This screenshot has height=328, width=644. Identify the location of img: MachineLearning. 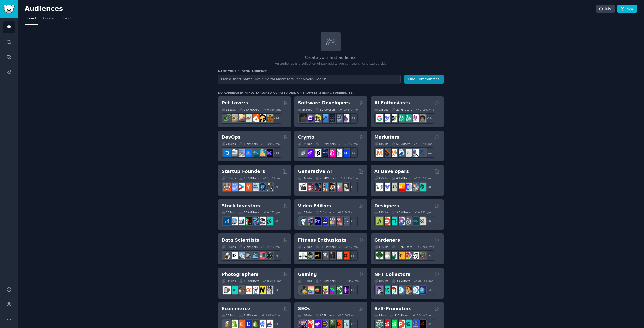
(227, 256).